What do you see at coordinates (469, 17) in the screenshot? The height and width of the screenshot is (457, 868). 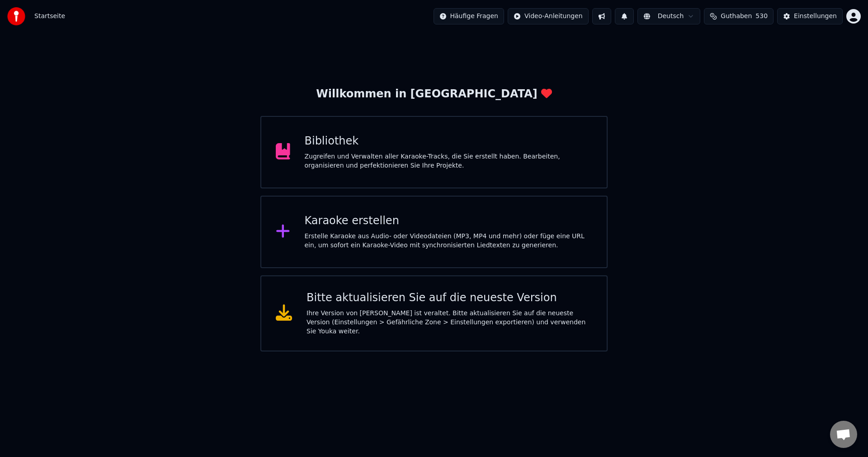 I see `button: Häufige Fragen` at bounding box center [469, 17].